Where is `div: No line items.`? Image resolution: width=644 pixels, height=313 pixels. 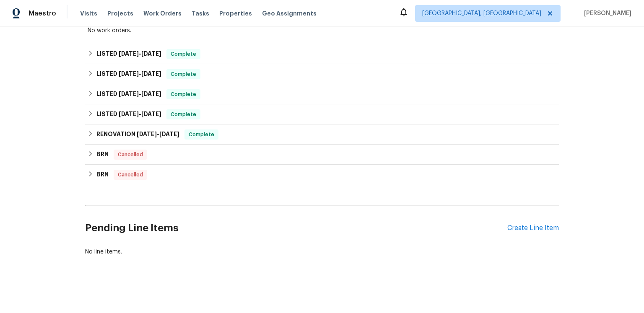
div: No line items. is located at coordinates (322, 252).